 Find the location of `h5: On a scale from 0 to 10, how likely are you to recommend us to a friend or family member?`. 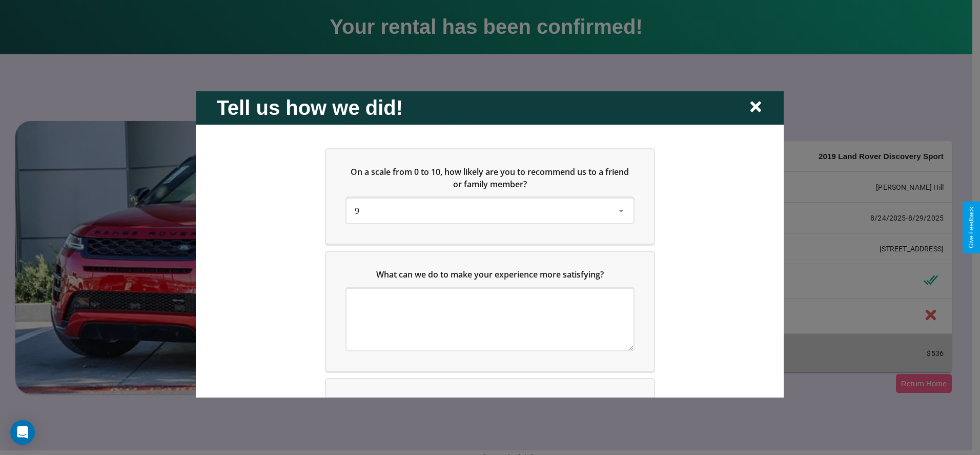

h5: On a scale from 0 to 10, how likely are you to recommend us to a friend or family member? is located at coordinates (490, 177).